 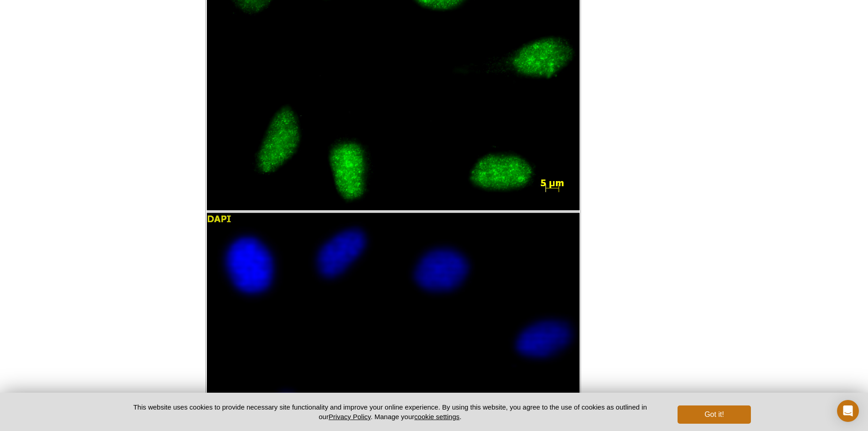 I want to click on div: Open Intercom Messenger, so click(x=848, y=411).